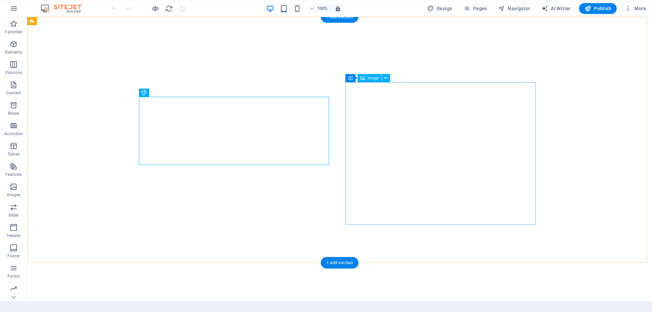 This screenshot has height=312, width=652. I want to click on button: Navigator, so click(514, 8).